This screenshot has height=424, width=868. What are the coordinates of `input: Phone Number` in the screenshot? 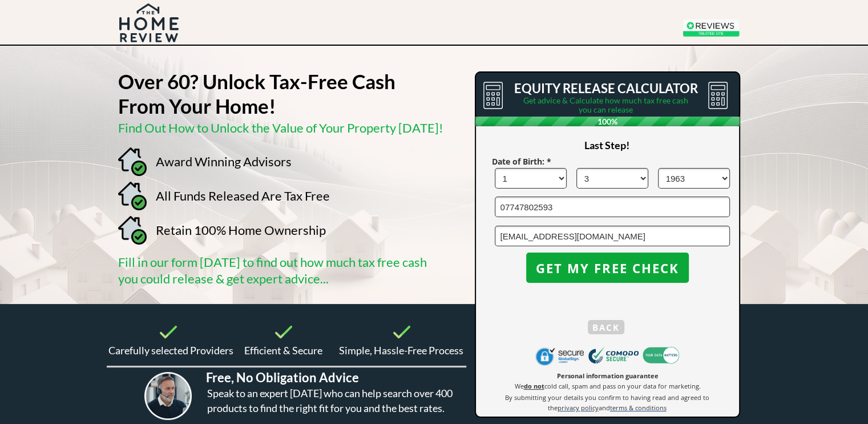 It's located at (612, 207).